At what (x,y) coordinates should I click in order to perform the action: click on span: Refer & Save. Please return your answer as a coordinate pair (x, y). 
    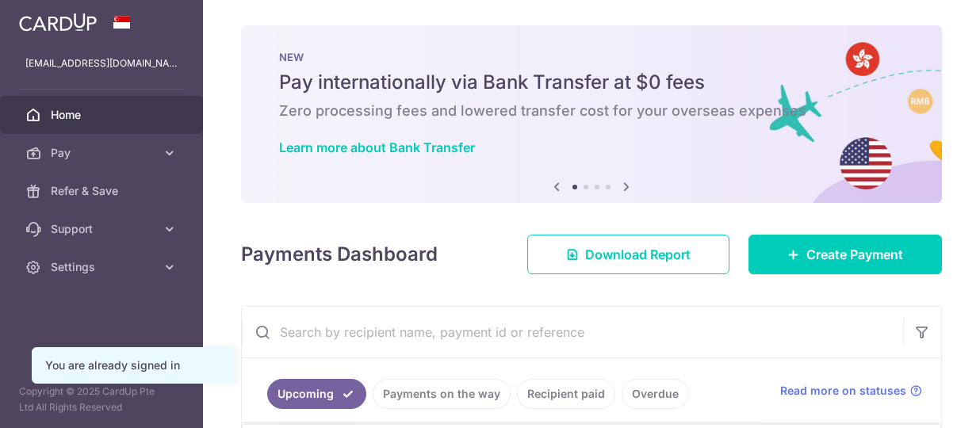
    Looking at the image, I should click on (104, 191).